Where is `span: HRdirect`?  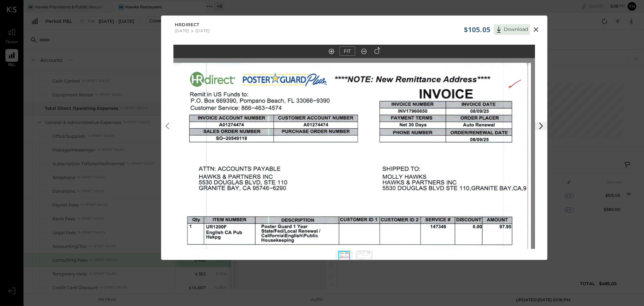 span: HRdirect is located at coordinates (187, 25).